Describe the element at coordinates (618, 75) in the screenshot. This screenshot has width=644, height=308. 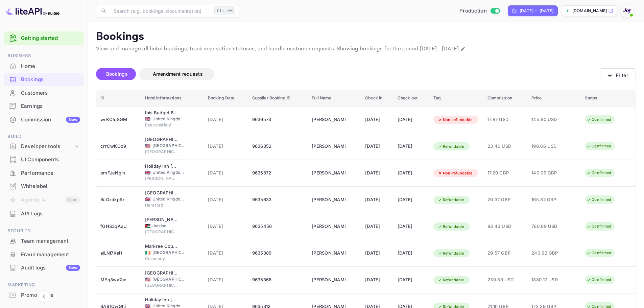
I see `button: Filter` at that location.